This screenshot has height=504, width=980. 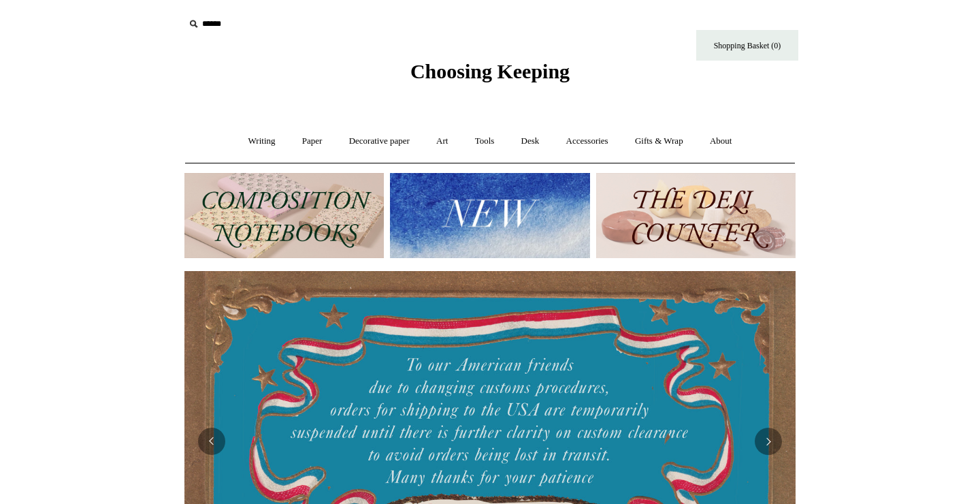 What do you see at coordinates (530, 141) in the screenshot?
I see `a: Desk` at bounding box center [530, 141].